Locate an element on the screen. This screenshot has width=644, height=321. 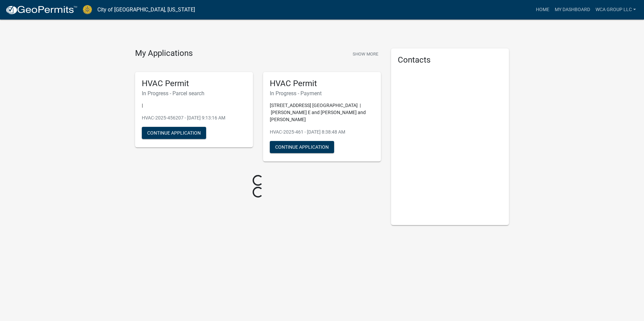
h6: In Progress - Parcel search is located at coordinates (194, 93).